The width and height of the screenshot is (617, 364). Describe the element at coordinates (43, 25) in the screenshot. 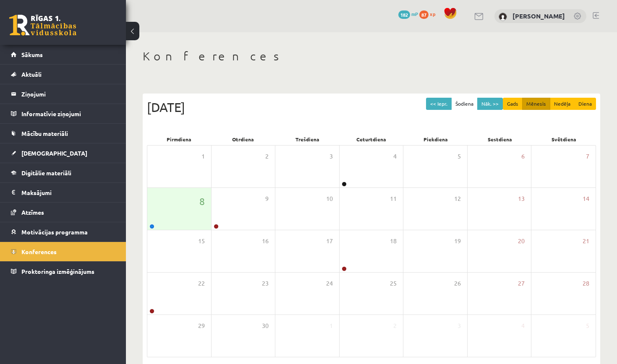

I see `a: Rīgas 1. Tālmācības vidusskola` at that location.